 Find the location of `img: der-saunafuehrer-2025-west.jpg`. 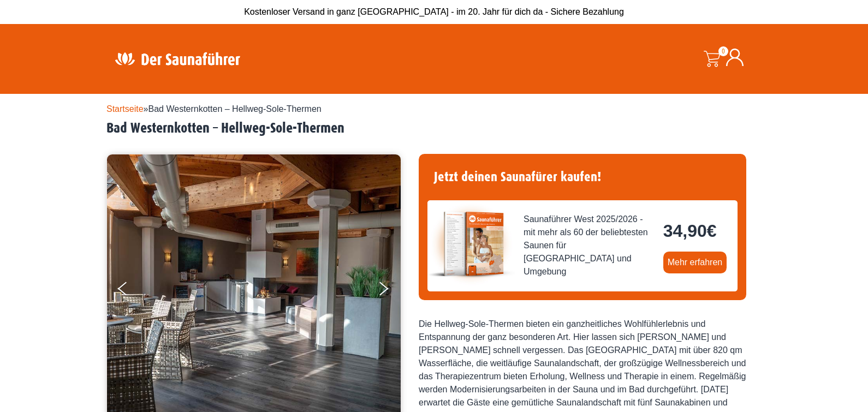

img: der-saunafuehrer-2025-west.jpg is located at coordinates (471, 244).